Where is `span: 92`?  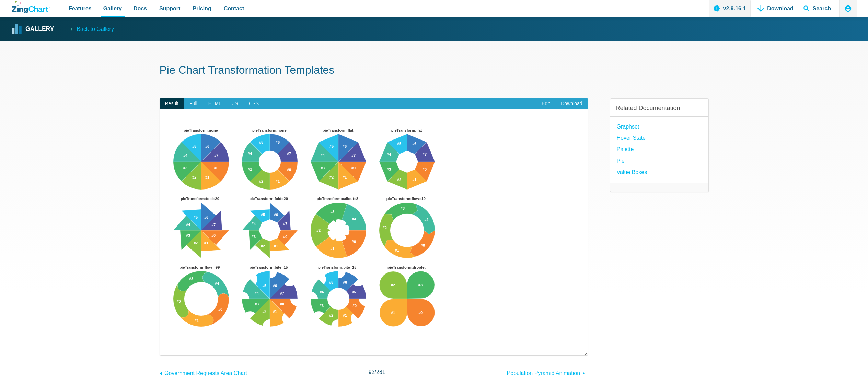 span: 92 is located at coordinates (372, 372).